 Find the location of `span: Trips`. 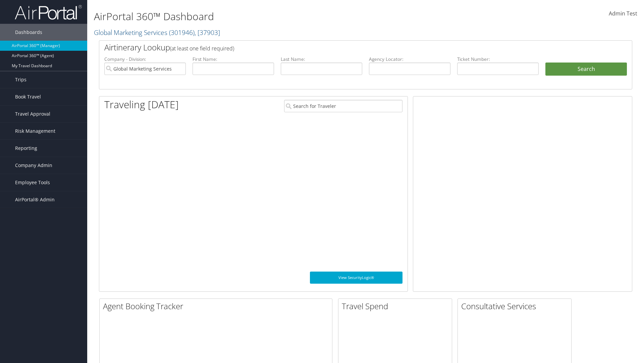

span: Trips is located at coordinates (21, 80).